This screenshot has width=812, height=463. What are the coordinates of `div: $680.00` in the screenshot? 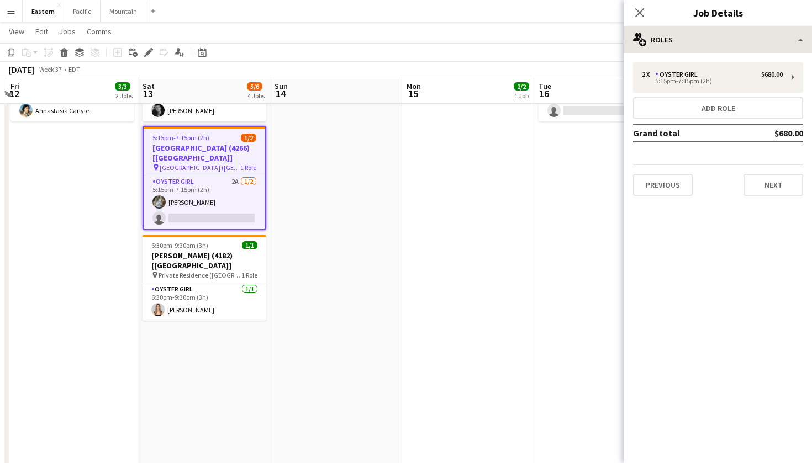 It's located at (771, 75).